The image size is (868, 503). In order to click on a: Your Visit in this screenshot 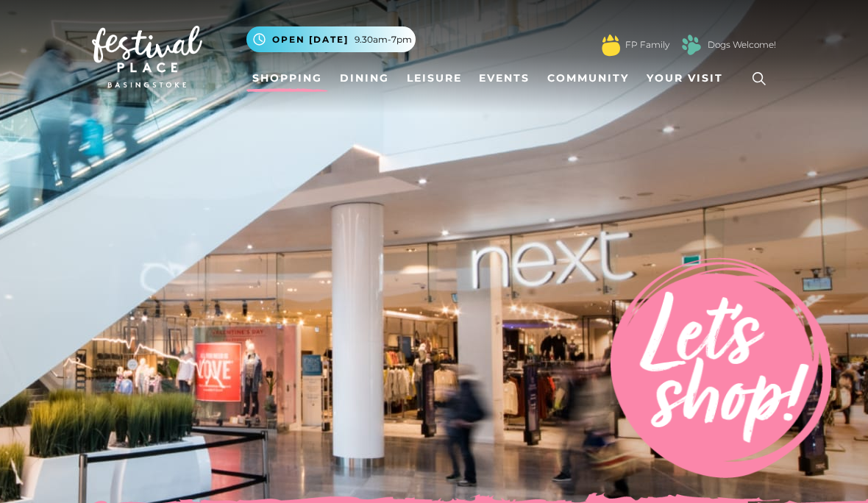, I will do `click(688, 78)`.